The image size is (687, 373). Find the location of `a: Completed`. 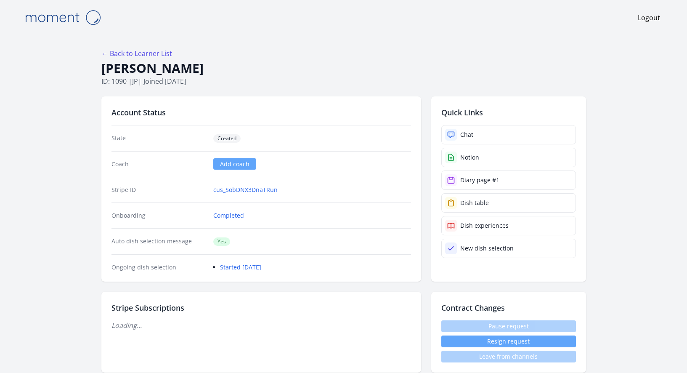

a: Completed is located at coordinates (229, 216).